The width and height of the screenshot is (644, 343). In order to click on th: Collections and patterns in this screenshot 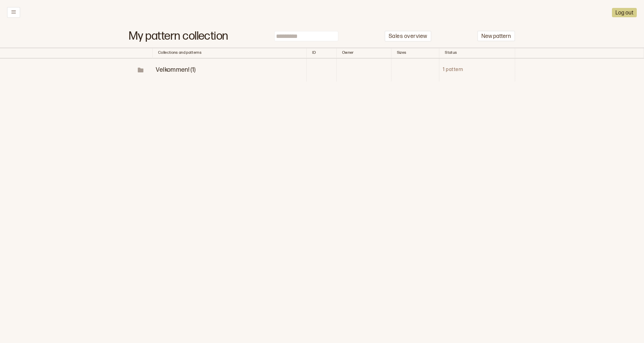, I will do `click(229, 53)`.